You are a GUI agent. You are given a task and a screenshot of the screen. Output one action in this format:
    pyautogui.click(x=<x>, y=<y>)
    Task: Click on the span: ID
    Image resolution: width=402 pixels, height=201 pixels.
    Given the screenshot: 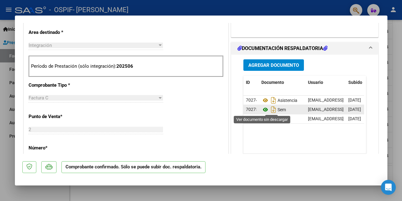 What is the action you would take?
    pyautogui.click(x=247, y=82)
    